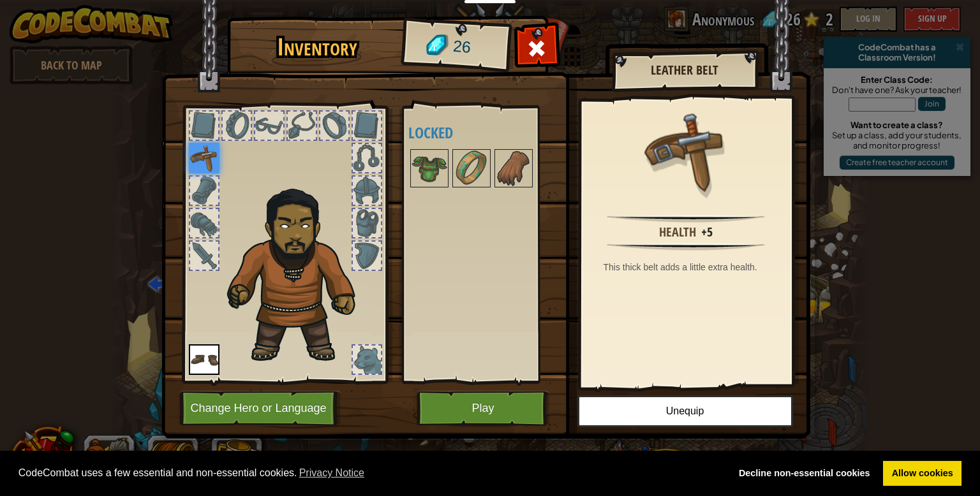 The image size is (980, 496). What do you see at coordinates (804, 474) in the screenshot?
I see `a: deny cookies` at bounding box center [804, 474].